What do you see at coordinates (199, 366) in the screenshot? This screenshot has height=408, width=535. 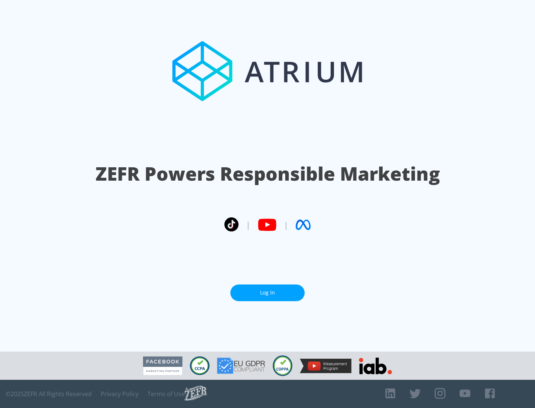 I see `img: CCPA Compliant` at bounding box center [199, 366].